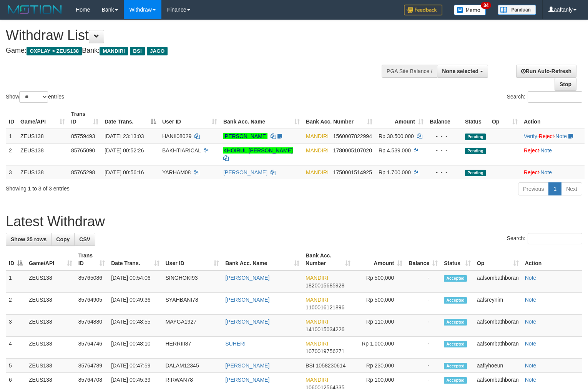 Image resolution: width=588 pixels, height=389 pixels. I want to click on span: 34, so click(486, 6).